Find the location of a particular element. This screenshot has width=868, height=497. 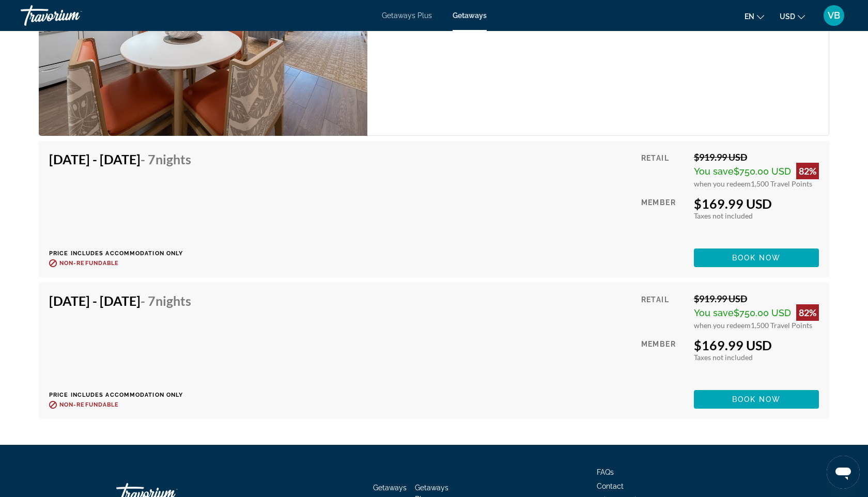

a: FAQs is located at coordinates (604, 473).